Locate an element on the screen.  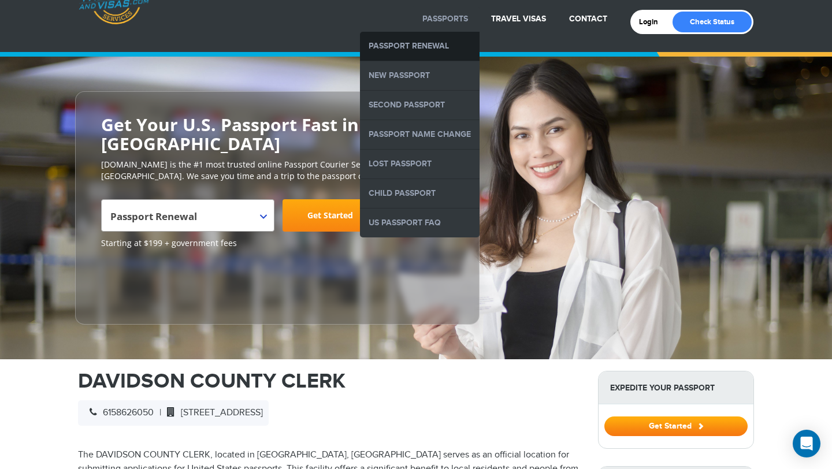
a: Lost Passport is located at coordinates (420, 164).